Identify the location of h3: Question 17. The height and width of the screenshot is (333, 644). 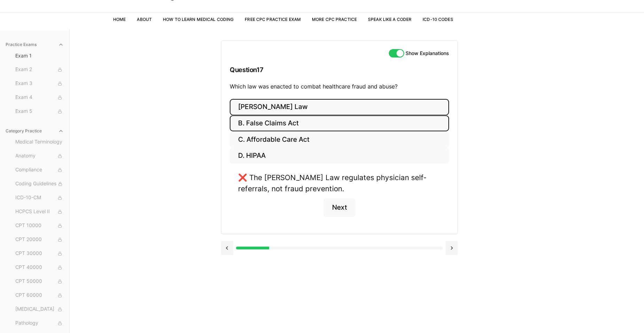
(339, 70).